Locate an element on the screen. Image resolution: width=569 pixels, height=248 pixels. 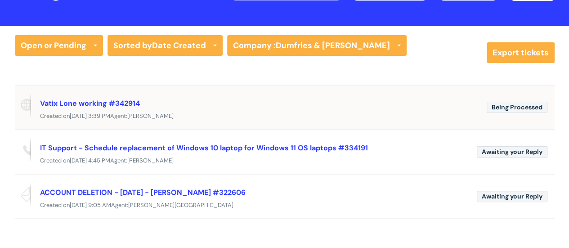
span: Reported via email is located at coordinates (23, 194).